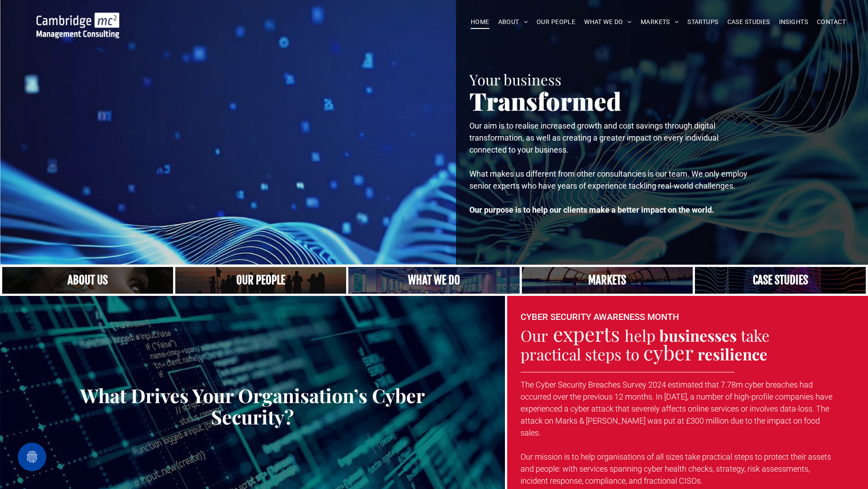 The width and height of the screenshot is (868, 489). Describe the element at coordinates (516, 79) in the screenshot. I see `span: Your business` at that location.